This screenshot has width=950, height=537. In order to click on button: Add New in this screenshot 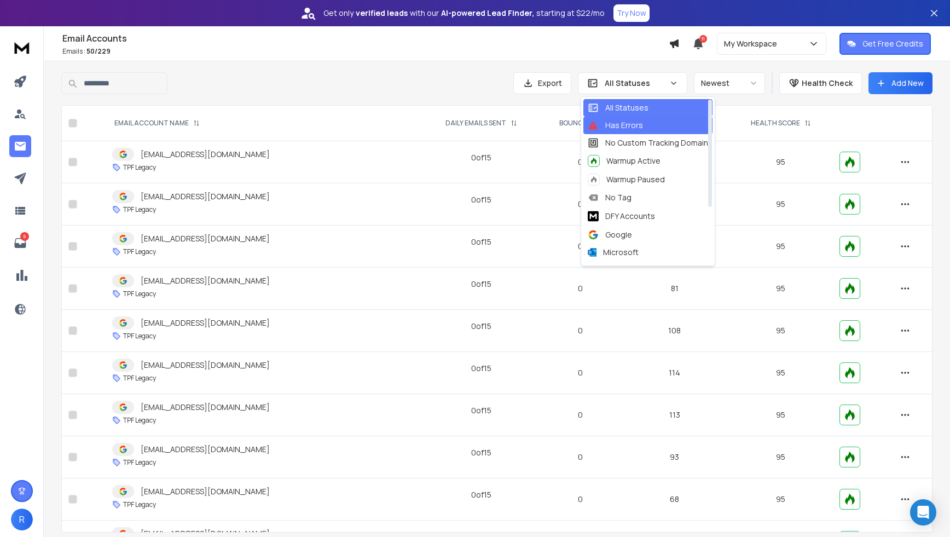, I will do `click(900, 83)`.